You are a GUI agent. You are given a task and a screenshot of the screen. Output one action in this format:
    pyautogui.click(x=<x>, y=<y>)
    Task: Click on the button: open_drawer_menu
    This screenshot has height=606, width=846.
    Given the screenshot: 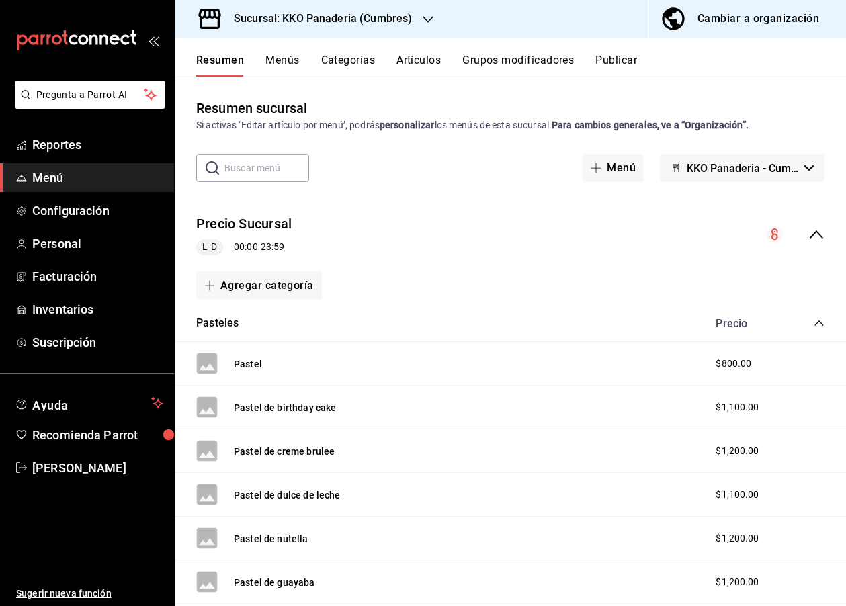 What is the action you would take?
    pyautogui.click(x=153, y=40)
    